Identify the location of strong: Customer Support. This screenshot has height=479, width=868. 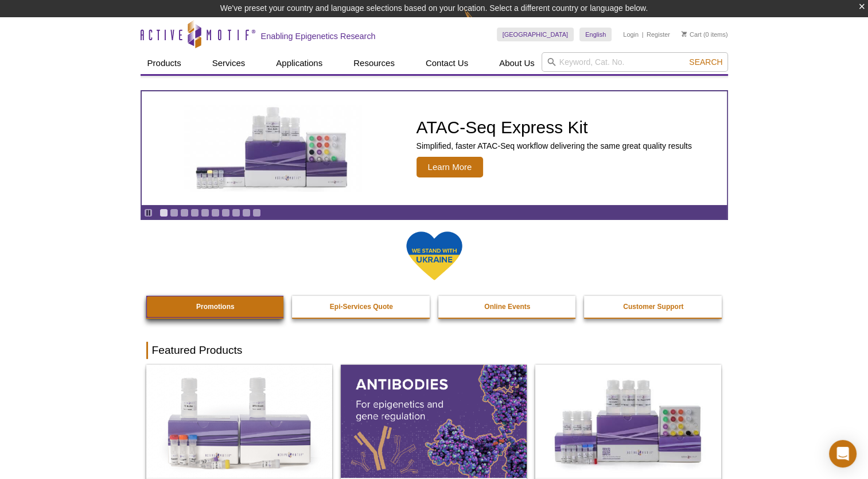
(653, 306).